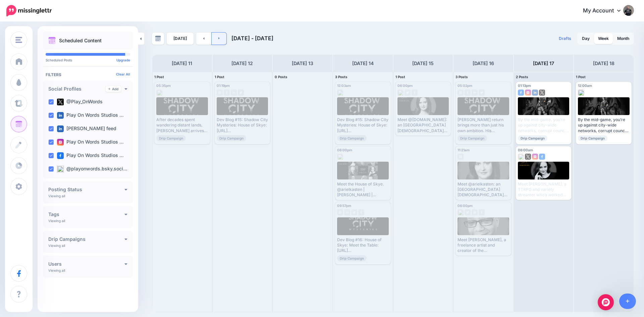 The height and width of the screenshot is (317, 644). Describe the element at coordinates (623, 38) in the screenshot. I see `a: Month` at that location.